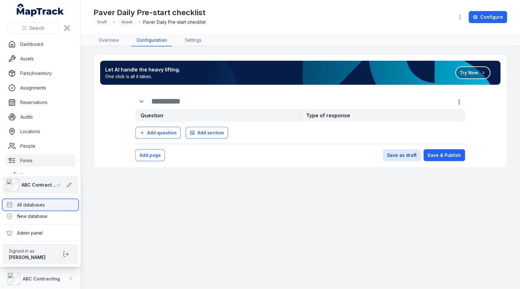 The height and width of the screenshot is (289, 520). Describe the element at coordinates (33, 251) in the screenshot. I see `span: Signed in as` at that location.